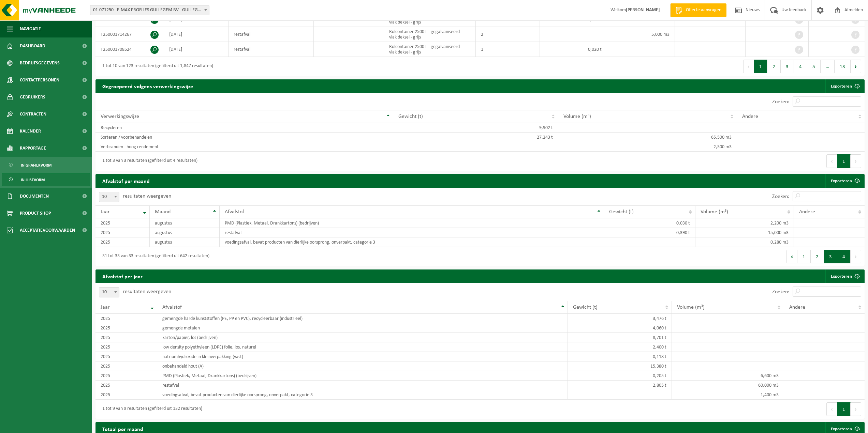  Describe the element at coordinates (801, 67) in the screenshot. I see `button: 4` at that location.